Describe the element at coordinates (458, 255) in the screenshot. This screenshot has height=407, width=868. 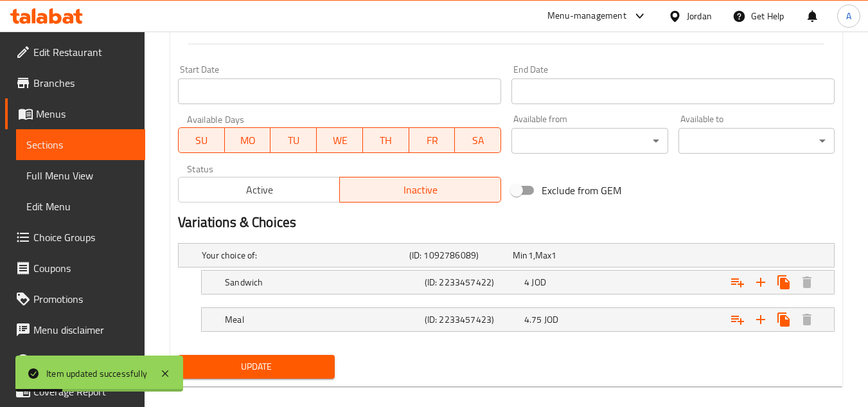
I see `h5: (ID: 1092786089)` at that location.